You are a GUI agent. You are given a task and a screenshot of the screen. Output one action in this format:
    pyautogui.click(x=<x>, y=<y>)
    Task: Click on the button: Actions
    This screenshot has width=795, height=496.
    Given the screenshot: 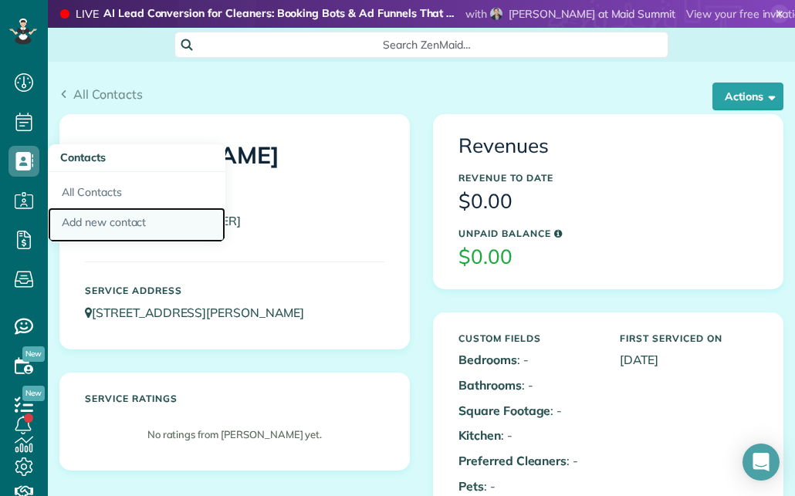 What is the action you would take?
    pyautogui.click(x=748, y=96)
    